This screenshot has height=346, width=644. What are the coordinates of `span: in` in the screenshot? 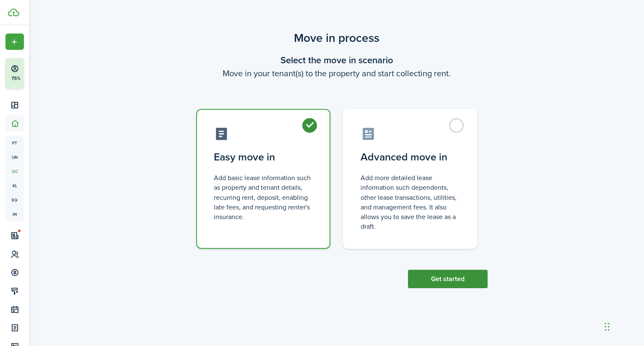 It's located at (15, 214).